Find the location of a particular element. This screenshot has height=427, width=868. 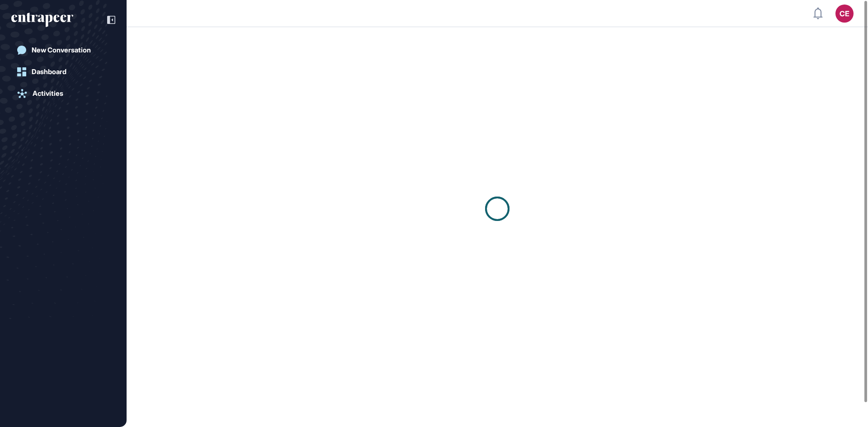

a: Activities is located at coordinates (64, 94).